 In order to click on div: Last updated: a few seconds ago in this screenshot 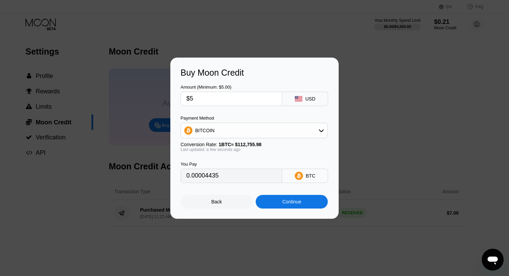, I will do `click(254, 149)`.